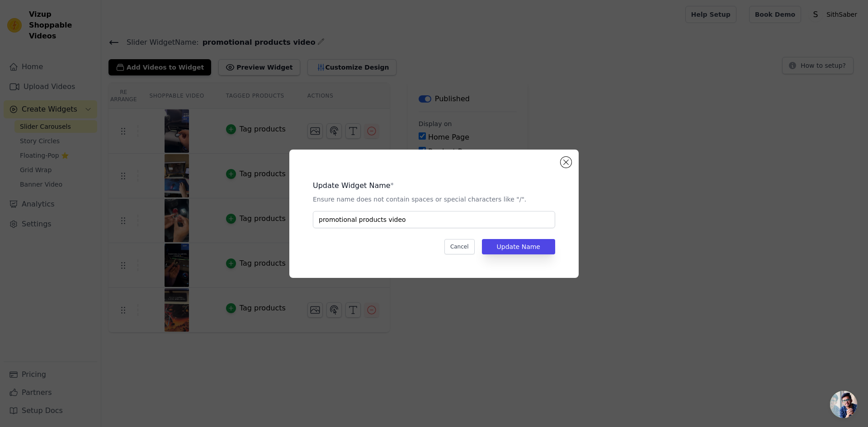  Describe the element at coordinates (518, 247) in the screenshot. I see `button: Update Name` at that location.